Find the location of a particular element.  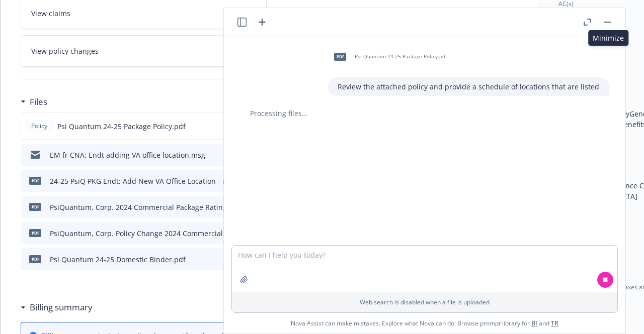

a: TR is located at coordinates (554, 323).